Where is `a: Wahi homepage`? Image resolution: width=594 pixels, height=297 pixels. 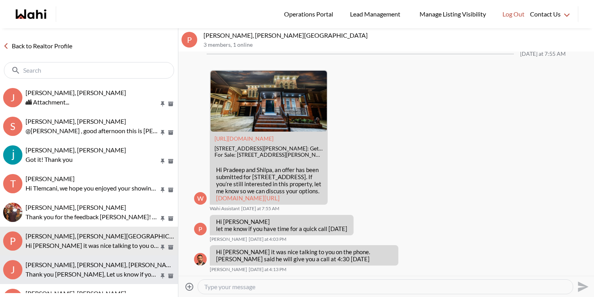
a: Wahi homepage is located at coordinates (31, 14).